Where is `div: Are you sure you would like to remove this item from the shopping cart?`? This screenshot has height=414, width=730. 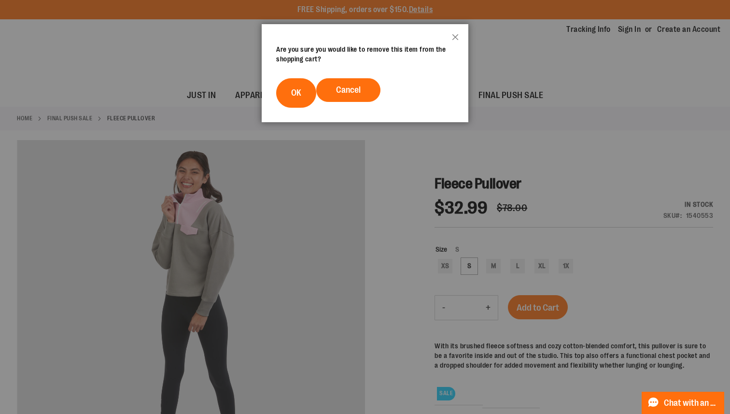
div: Are you sure you would like to remove this item from the shopping cart? is located at coordinates (365, 54).